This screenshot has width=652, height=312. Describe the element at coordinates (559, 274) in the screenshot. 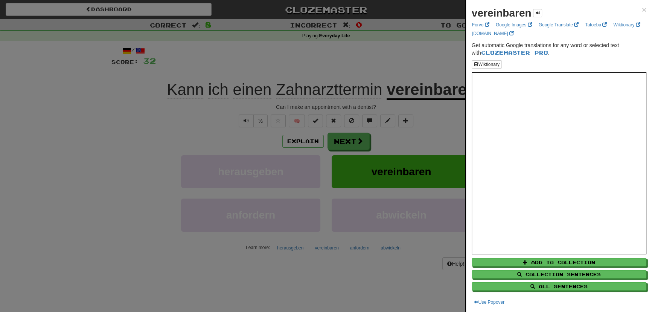

I see `button: Collection Sentences` at that location.